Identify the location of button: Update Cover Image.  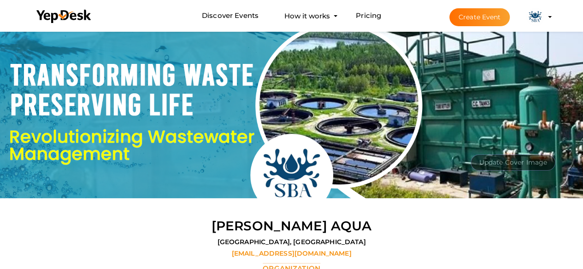
(513, 163).